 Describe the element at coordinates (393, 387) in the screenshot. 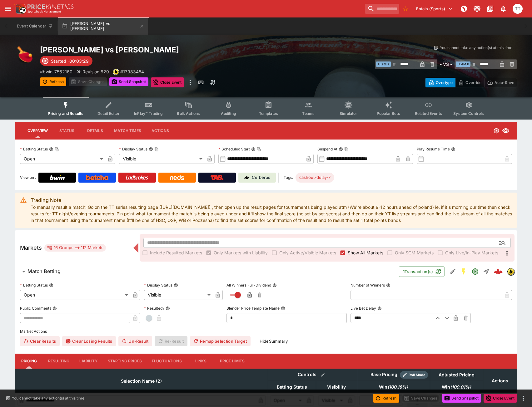

I see `span: Win(100.18%)` at that location.